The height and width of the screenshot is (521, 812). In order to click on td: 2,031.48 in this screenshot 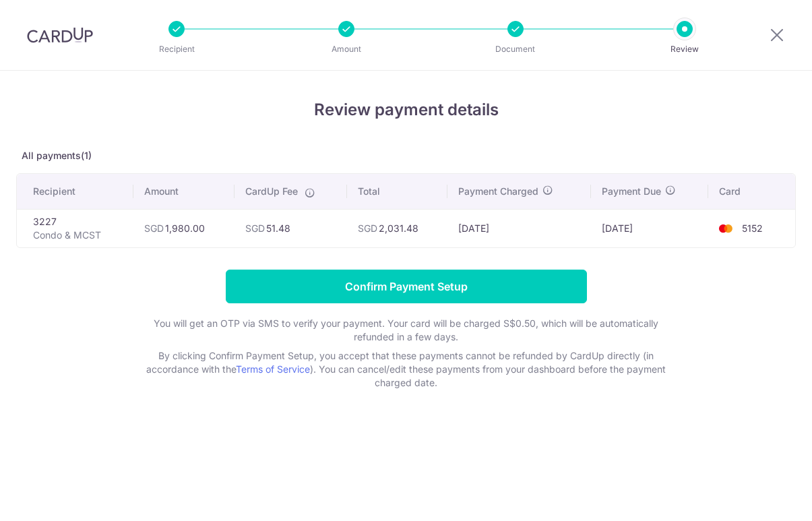, I will do `click(398, 228)`.